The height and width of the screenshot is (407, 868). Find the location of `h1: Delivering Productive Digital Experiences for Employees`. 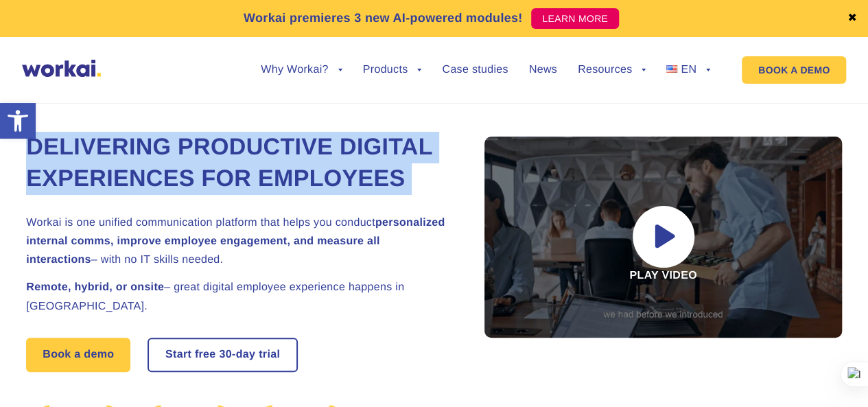

h1: Delivering Productive Digital Experiences for Employees is located at coordinates (238, 164).